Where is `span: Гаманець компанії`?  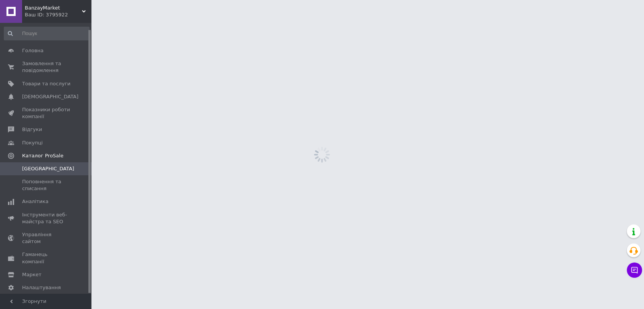 span: Гаманець компанії is located at coordinates (46, 258).